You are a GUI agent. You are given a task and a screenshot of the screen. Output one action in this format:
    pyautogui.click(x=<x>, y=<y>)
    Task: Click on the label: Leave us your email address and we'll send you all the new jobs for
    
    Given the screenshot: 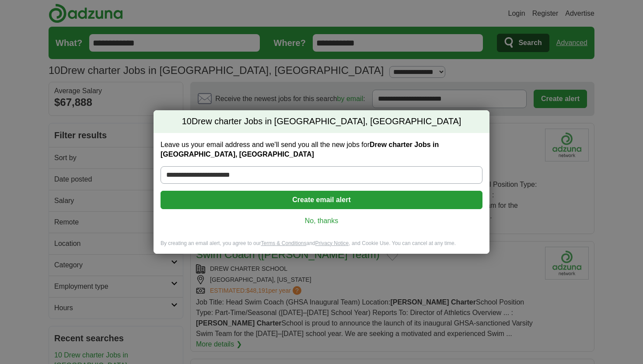 What is the action you would take?
    pyautogui.click(x=321, y=150)
    